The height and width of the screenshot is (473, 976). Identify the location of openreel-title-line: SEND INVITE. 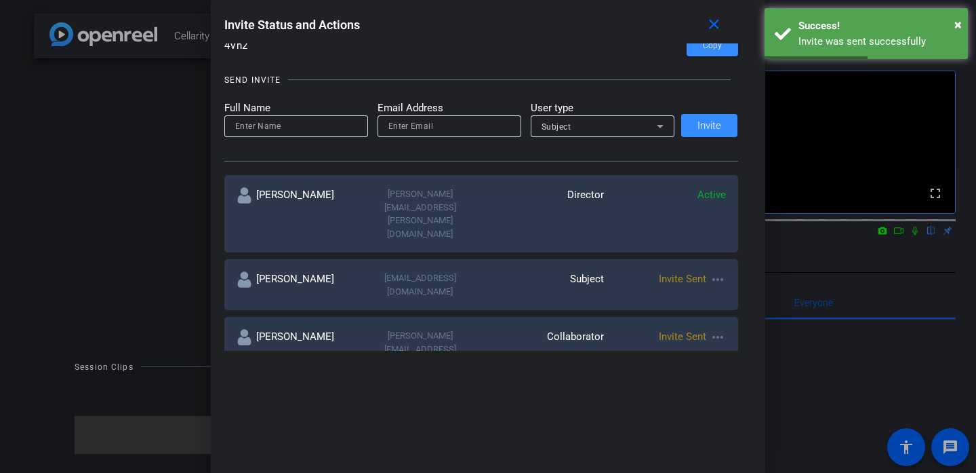
(481, 80).